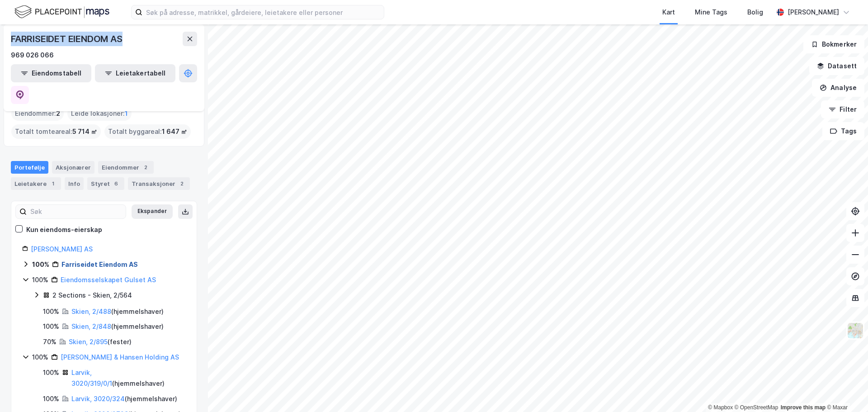 The width and height of the screenshot is (868, 412). What do you see at coordinates (88, 341) in the screenshot?
I see `a: Skien, 2/895` at bounding box center [88, 341].